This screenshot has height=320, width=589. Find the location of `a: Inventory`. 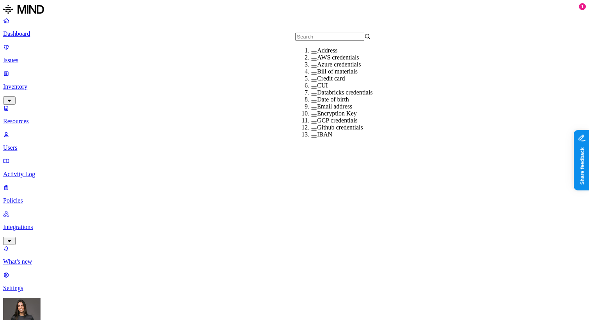

a: Inventory is located at coordinates (294, 87).